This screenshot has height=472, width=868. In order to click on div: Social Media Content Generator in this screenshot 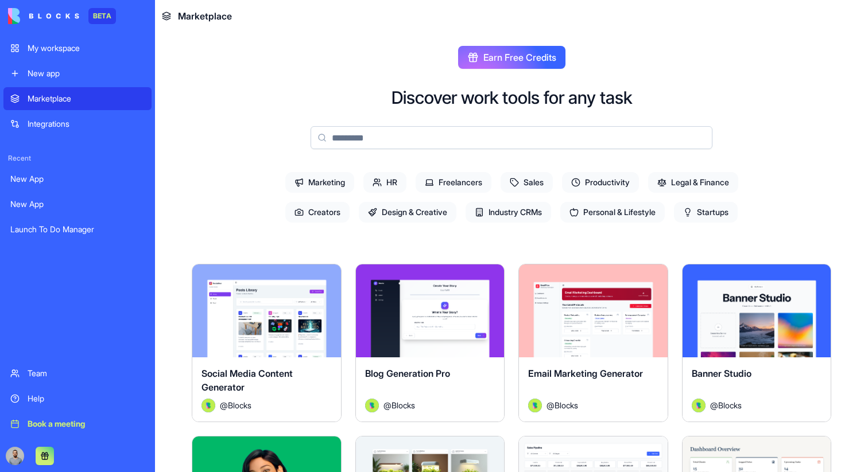, I will do `click(266, 383)`.